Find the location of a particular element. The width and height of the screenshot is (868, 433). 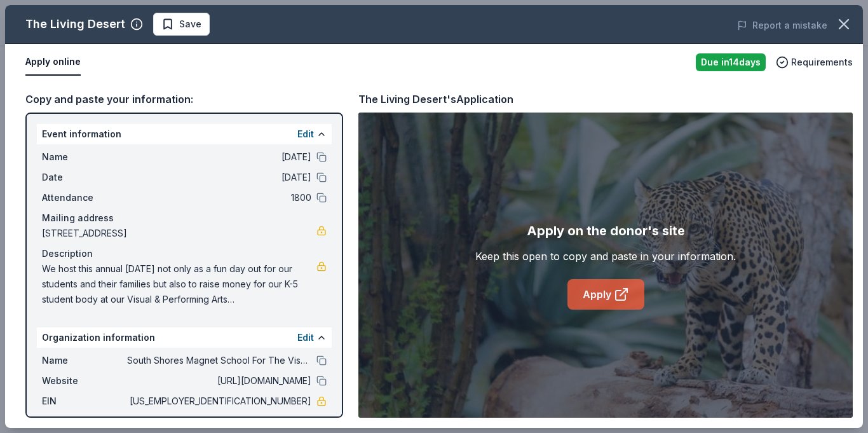

a: Apply is located at coordinates (605, 294).